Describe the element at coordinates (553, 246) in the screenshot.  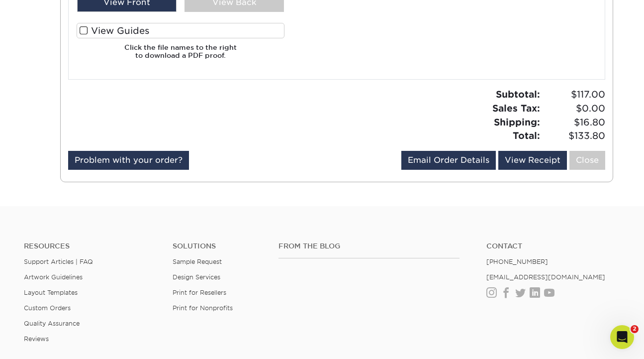
I see `h4: Contact` at that location.